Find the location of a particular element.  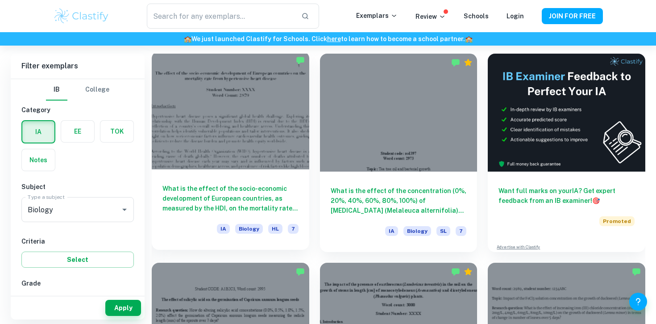

h6: Criteria is located at coordinates (78, 241).